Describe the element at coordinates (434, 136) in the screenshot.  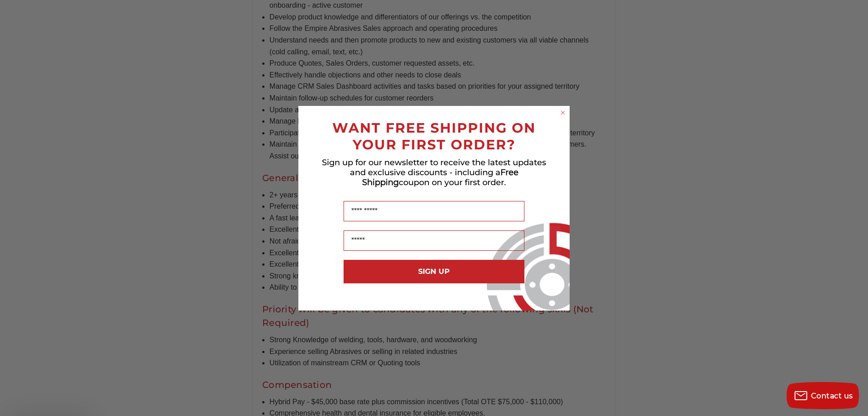
I see `span: WANT FREE SHIPPING ON YOUR FIRST ORDER?` at that location.